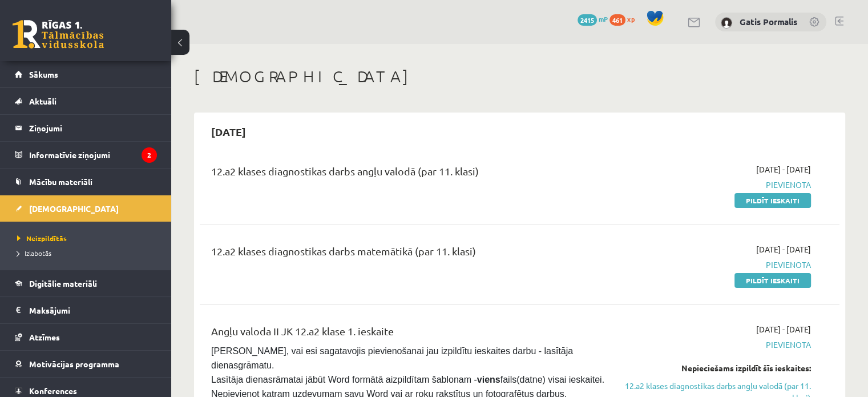 The height and width of the screenshot is (397, 868). What do you see at coordinates (86, 310) in the screenshot?
I see `a: Maksājumi` at bounding box center [86, 310].